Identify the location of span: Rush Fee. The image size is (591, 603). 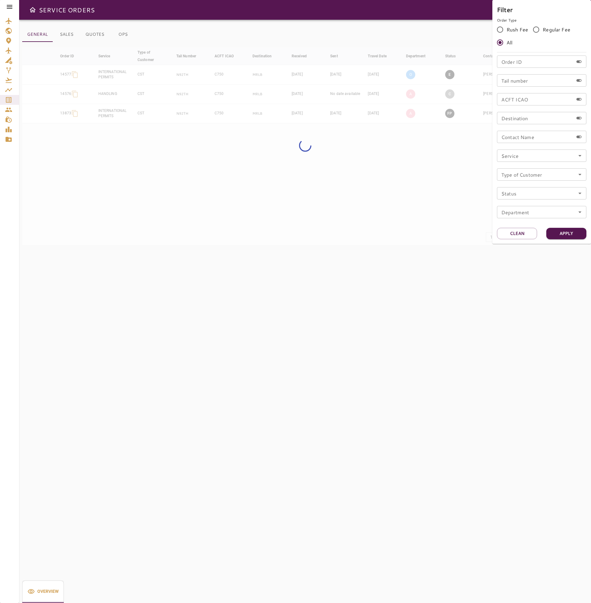
(517, 30).